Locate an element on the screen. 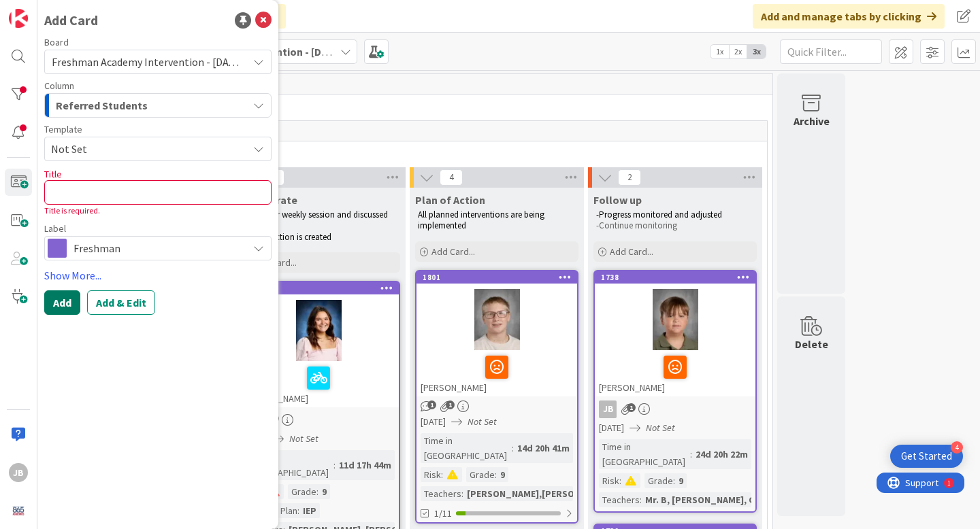 This screenshot has width=980, height=529. div: IEP is located at coordinates (309, 511).